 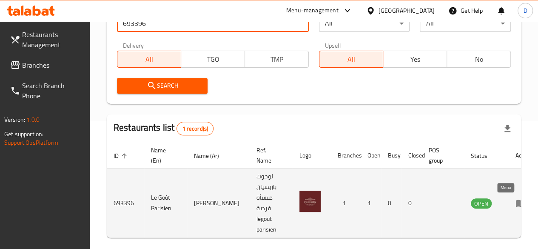 I want to click on button: Search, so click(x=163, y=86).